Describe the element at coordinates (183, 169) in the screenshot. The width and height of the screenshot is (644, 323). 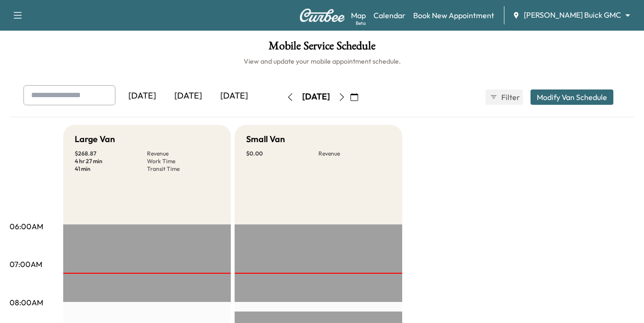
I see `p: Transit Time` at that location.